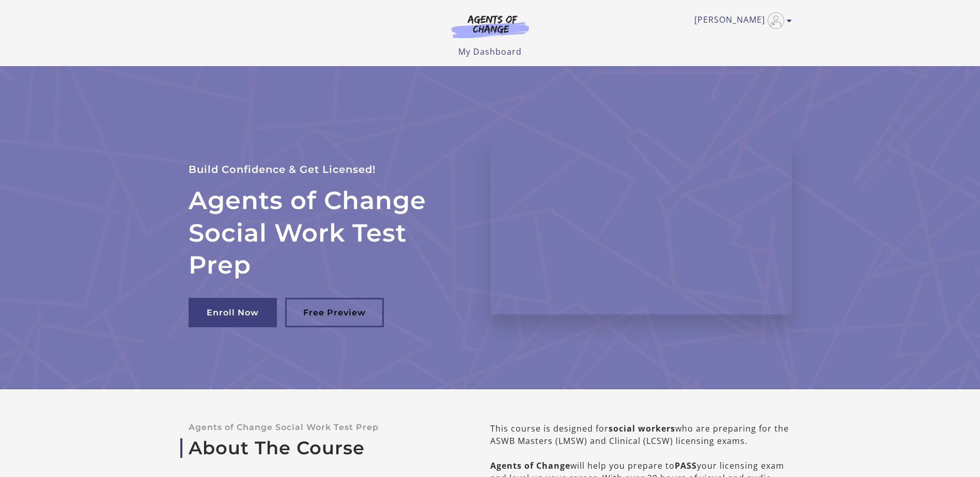 This screenshot has width=980, height=477. I want to click on b: PASS, so click(686, 466).